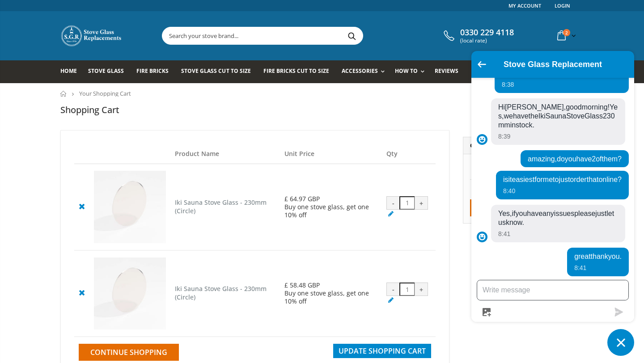 The width and height of the screenshot is (644, 363). Describe the element at coordinates (567, 33) in the screenshot. I see `span: 2` at that location.